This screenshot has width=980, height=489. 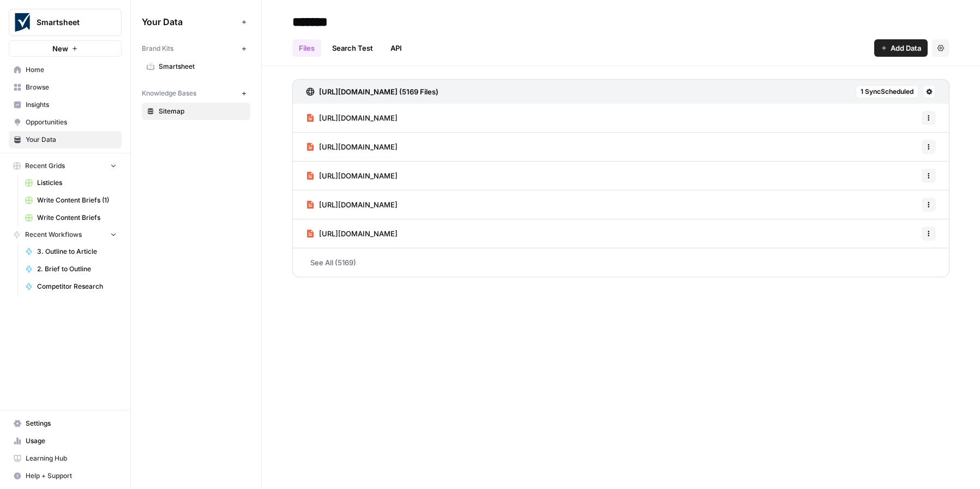 I want to click on a: Write Content Briefs, so click(x=71, y=218).